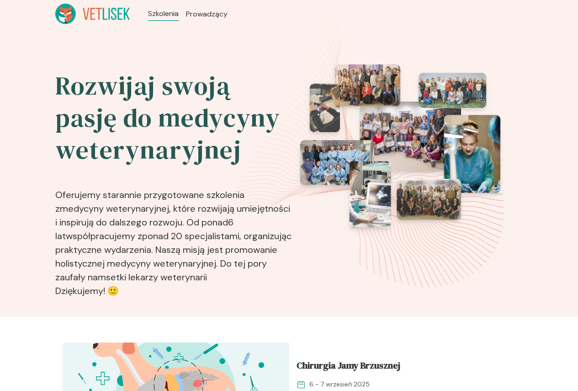  What do you see at coordinates (163, 14) in the screenshot?
I see `a: Szkolenia` at bounding box center [163, 14].